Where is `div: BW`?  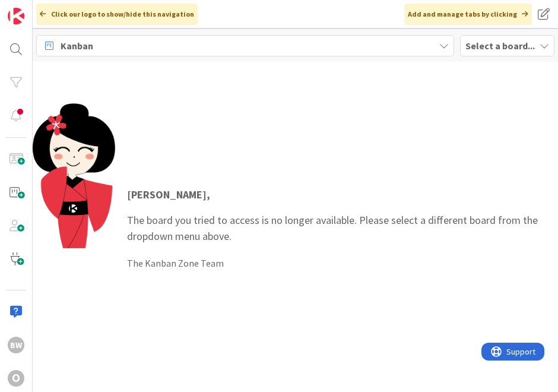 div: BW is located at coordinates (16, 345).